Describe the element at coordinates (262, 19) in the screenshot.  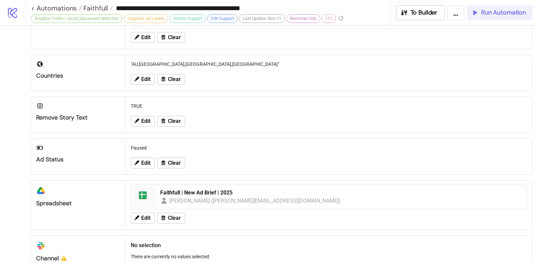
I see `div: Last Update: Nov-11` at that location.